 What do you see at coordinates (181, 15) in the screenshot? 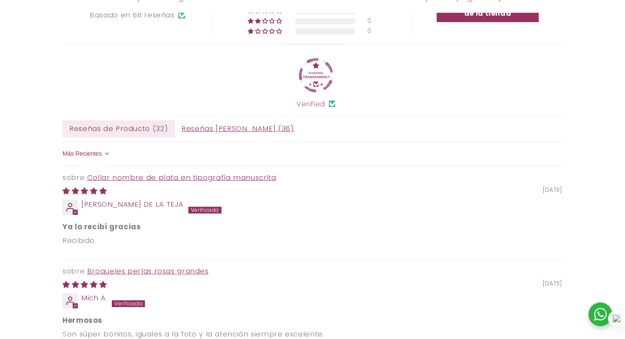
I see `img: Verified Checkmark` at bounding box center [181, 15].